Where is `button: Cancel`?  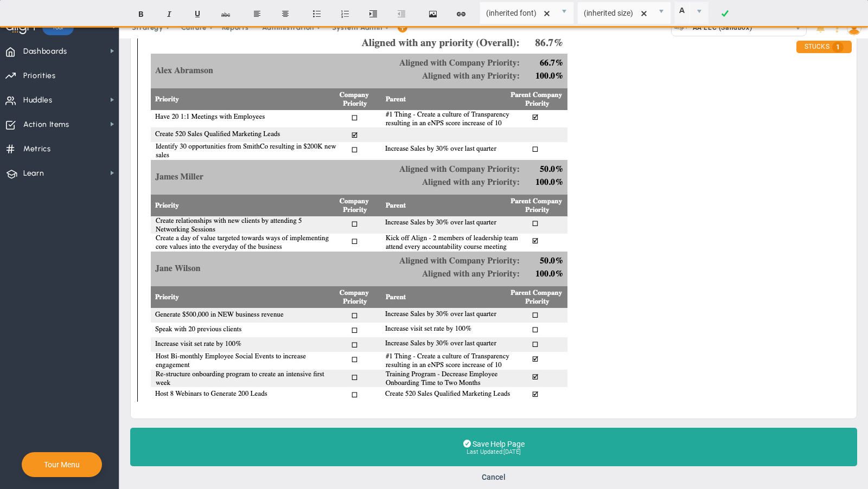
button: Cancel is located at coordinates (494, 477).